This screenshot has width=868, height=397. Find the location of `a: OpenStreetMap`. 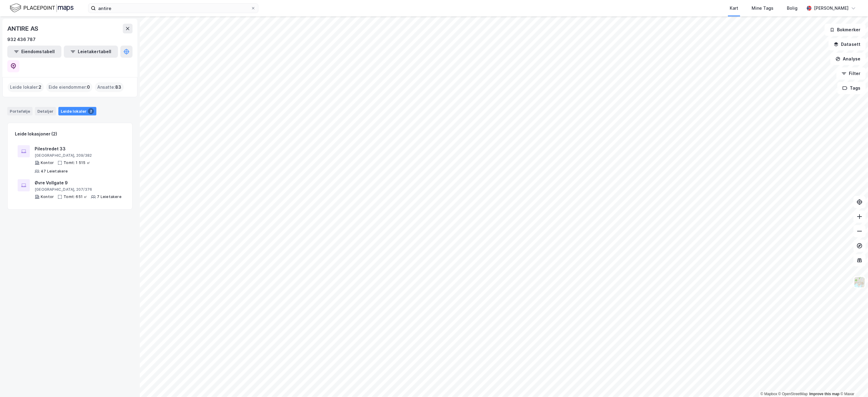

a: OpenStreetMap is located at coordinates (792, 394).